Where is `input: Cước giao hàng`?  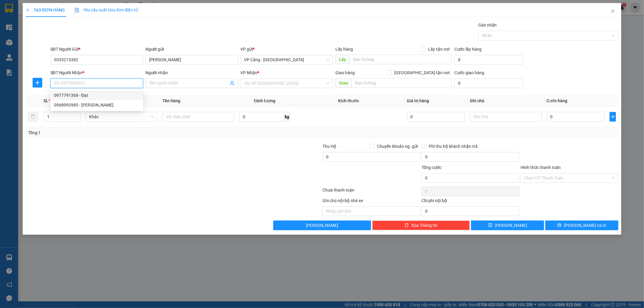 input: Cước giao hàng is located at coordinates (489, 84).